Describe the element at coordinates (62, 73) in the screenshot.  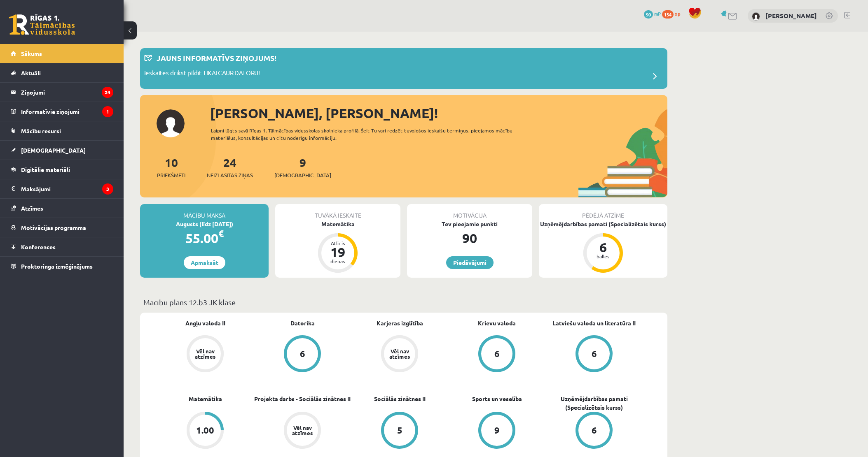
I see `a: Aktuāli` at that location.